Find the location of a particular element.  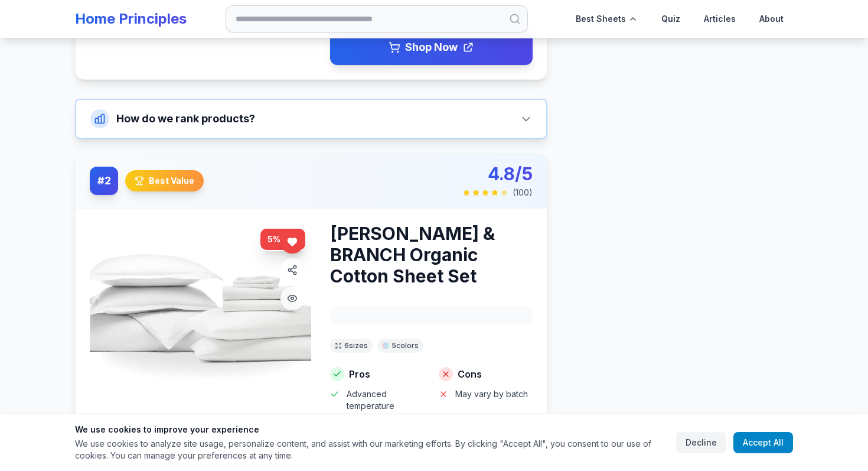

a: About is located at coordinates (771, 19).